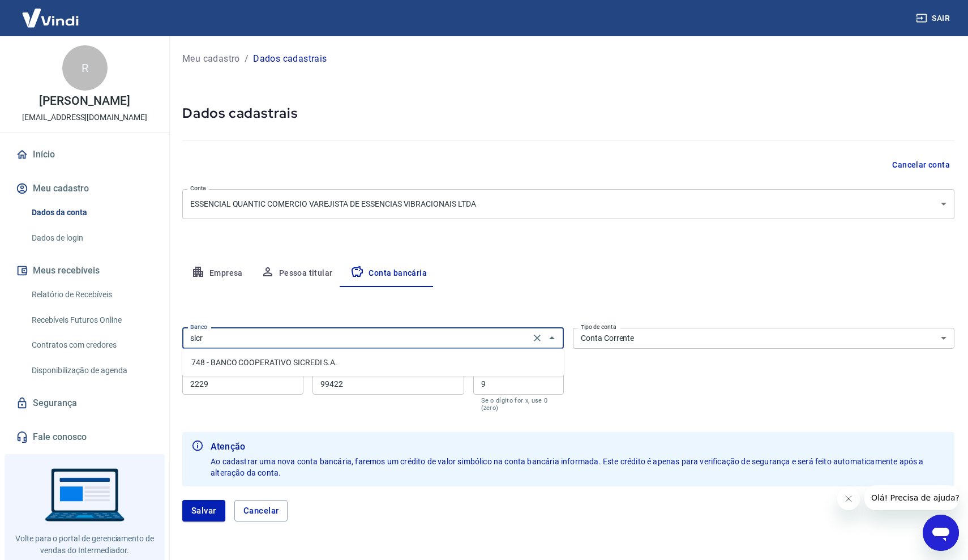  What do you see at coordinates (211, 59) in the screenshot?
I see `a: Meu cadastro` at bounding box center [211, 59].